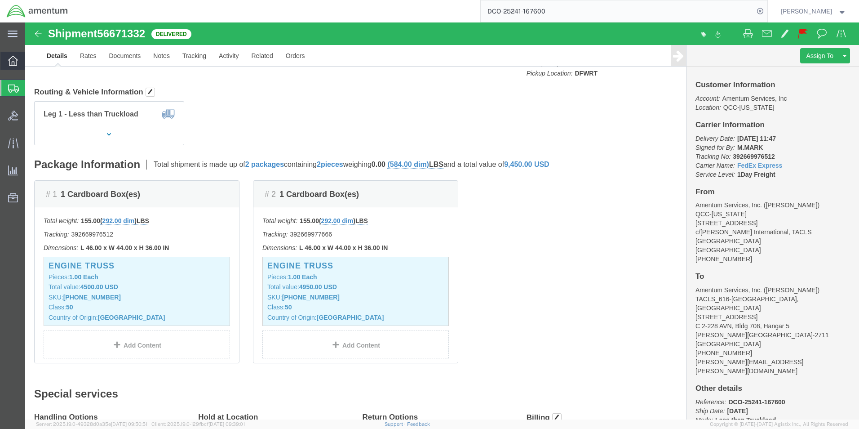 Image resolution: width=859 pixels, height=429 pixels. Describe the element at coordinates (198, 424) in the screenshot. I see `span: Client: 2025.19.0-129fbcf` at that location.